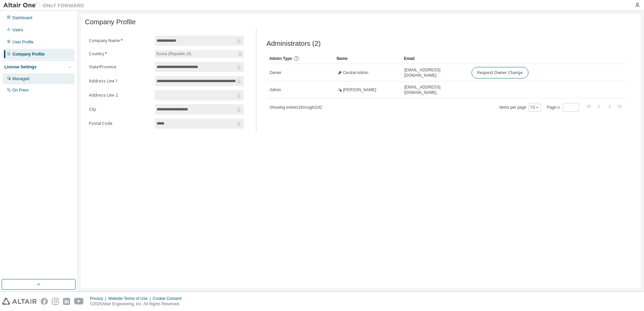  Describe the element at coordinates (20, 67) in the screenshot. I see `div: License Settings` at that location.